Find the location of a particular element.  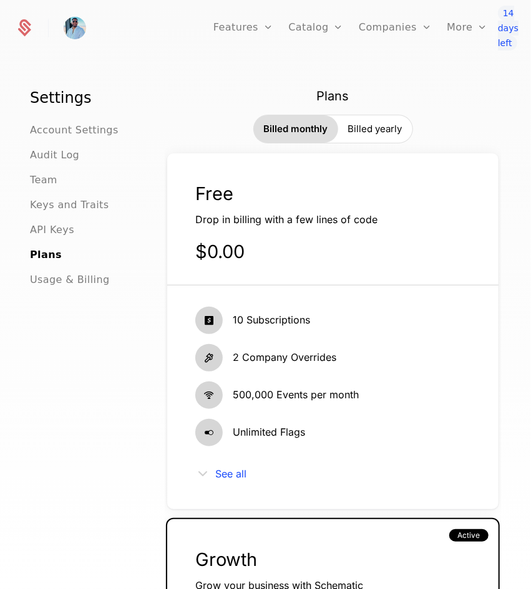

span: 500,000 Events per month is located at coordinates (295, 395).